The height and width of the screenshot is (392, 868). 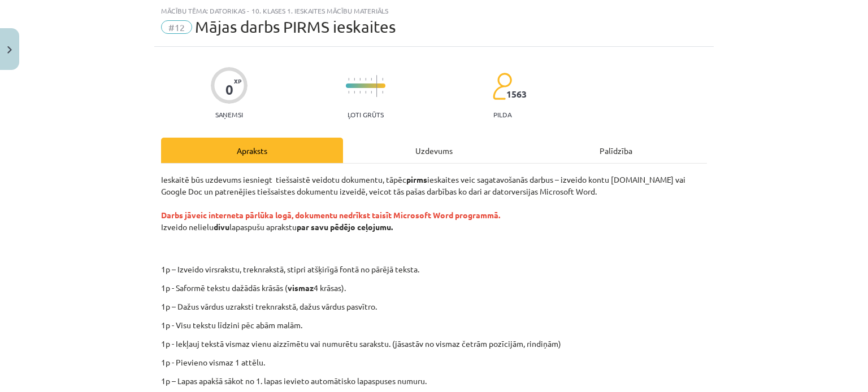 I want to click on p: 1p – Izveido virsrakstu, treknrakstā, stipri atšķirīgā fontā no pārējā teksta., so click(x=471, y=269).